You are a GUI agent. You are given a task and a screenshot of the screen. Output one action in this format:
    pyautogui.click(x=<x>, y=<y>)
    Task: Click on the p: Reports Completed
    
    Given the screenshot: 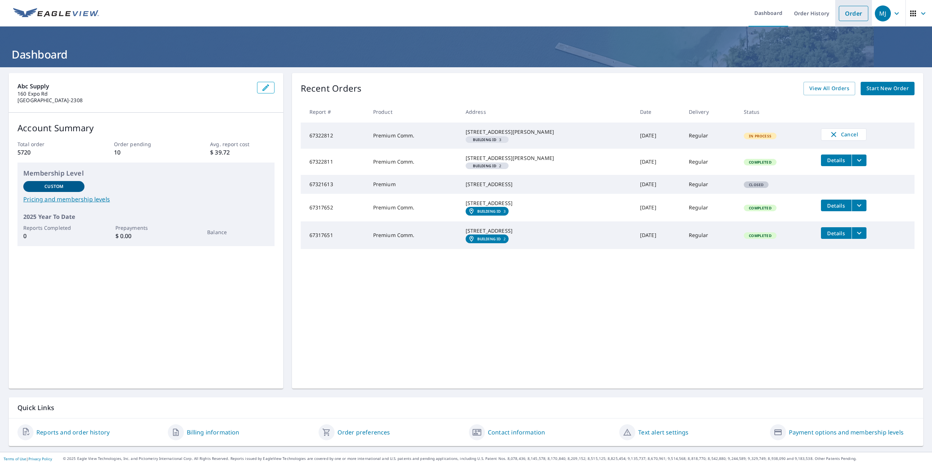 What is the action you would take?
    pyautogui.click(x=54, y=228)
    